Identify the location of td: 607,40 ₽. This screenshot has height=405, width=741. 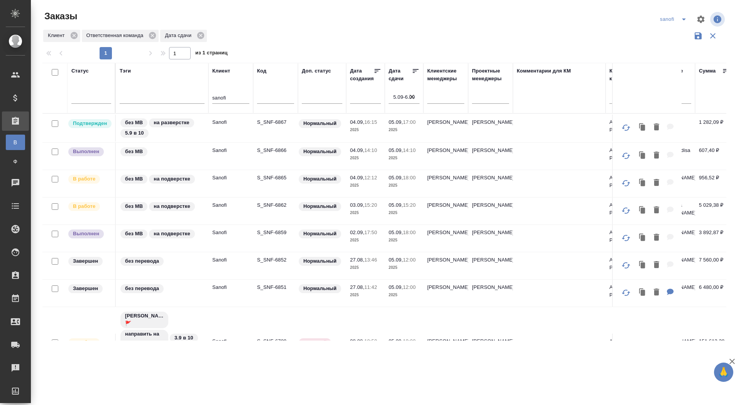
(715, 156).